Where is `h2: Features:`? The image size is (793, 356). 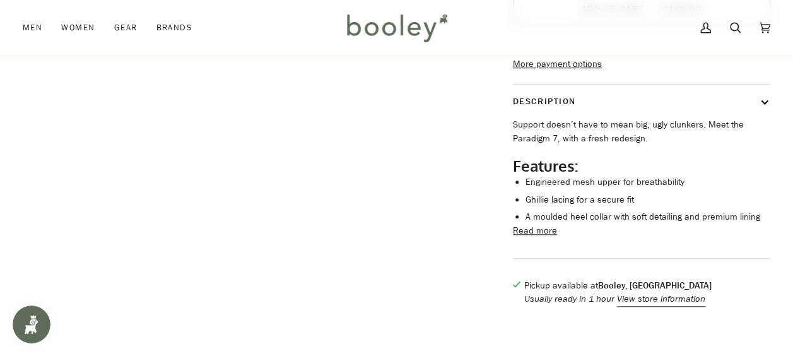 h2: Features: is located at coordinates (642, 166).